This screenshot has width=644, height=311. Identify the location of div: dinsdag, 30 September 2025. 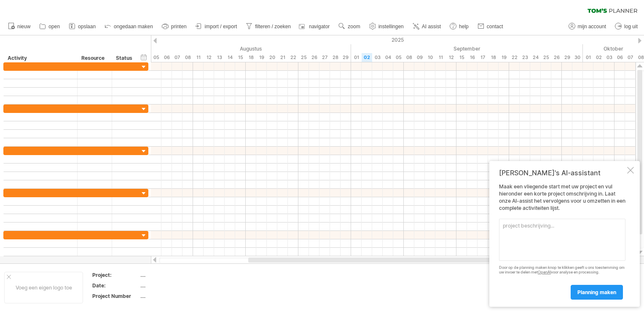
(577, 57).